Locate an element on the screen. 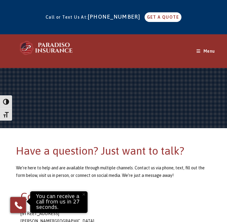 This screenshot has height=222, width=227. h2: Have a question? Just want to talk? is located at coordinates (111, 151).